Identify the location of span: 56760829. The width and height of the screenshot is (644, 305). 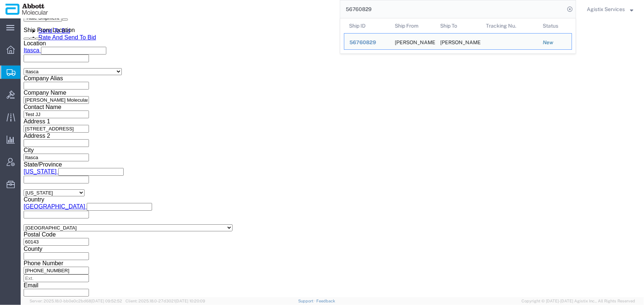
(363, 42).